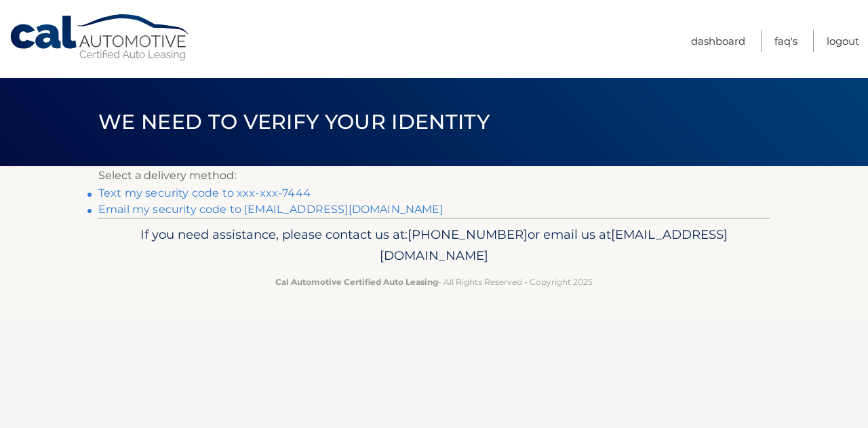 This screenshot has width=868, height=428. Describe the element at coordinates (293, 121) in the screenshot. I see `span: We need to verify your identity` at that location.